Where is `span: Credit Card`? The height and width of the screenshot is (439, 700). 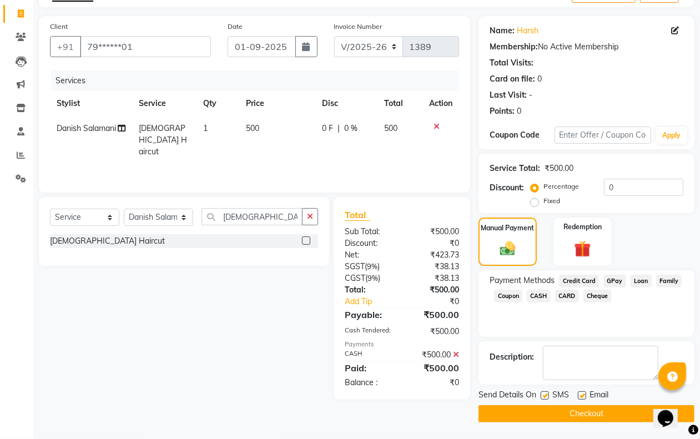 span: Credit Card is located at coordinates (579, 281).